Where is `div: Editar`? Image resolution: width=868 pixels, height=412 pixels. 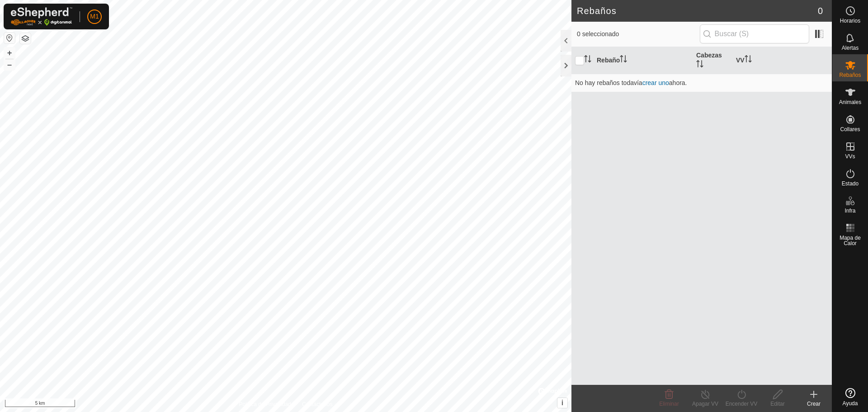
div: Editar is located at coordinates (778, 404).